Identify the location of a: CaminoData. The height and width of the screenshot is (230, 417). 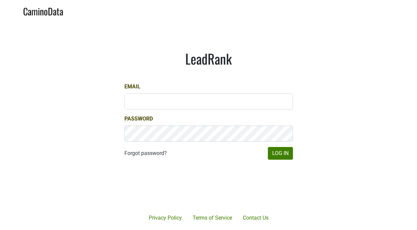
(43, 10).